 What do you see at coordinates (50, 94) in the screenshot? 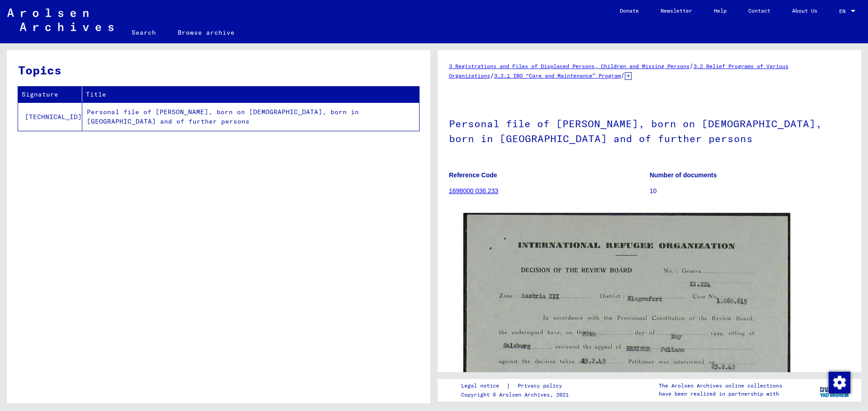
I see `th: Signature` at bounding box center [50, 94].